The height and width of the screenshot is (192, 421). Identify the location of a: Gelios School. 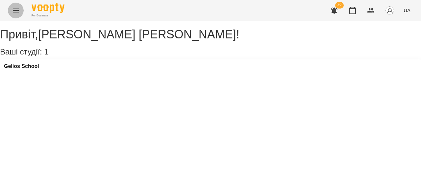
(21, 66).